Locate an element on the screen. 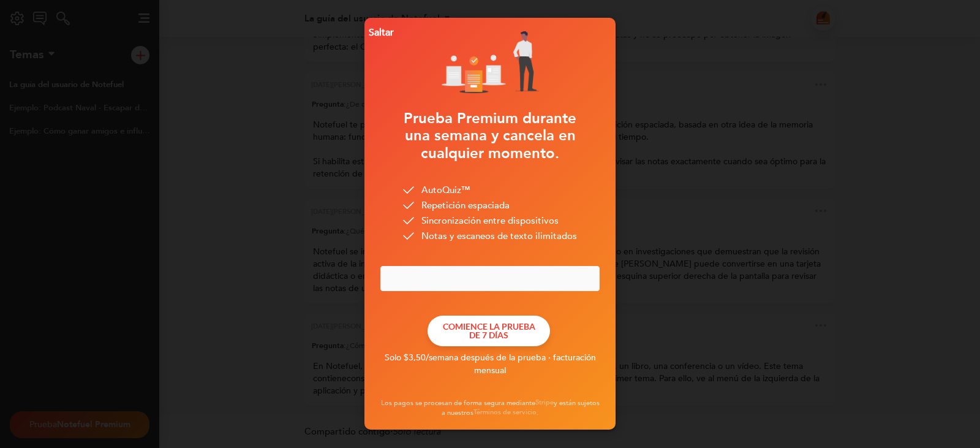 The width and height of the screenshot is (980, 448). font: Saltar is located at coordinates (381, 33).